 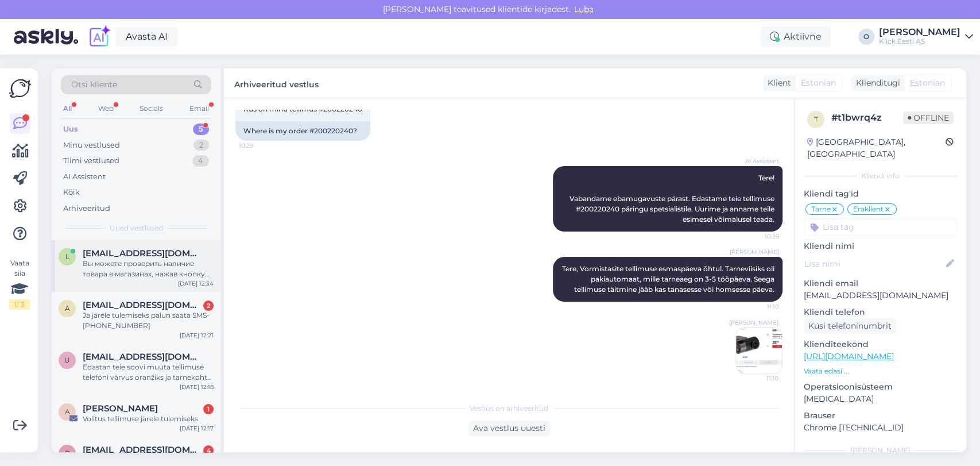 I want to click on img: Askly Logo, so click(x=20, y=89).